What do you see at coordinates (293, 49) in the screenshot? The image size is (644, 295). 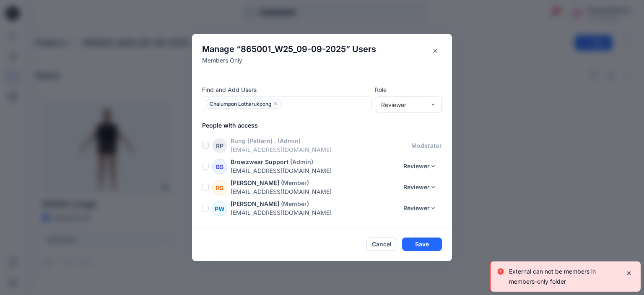 I see `span: 865001_W25_09-09-2025` at bounding box center [293, 49].